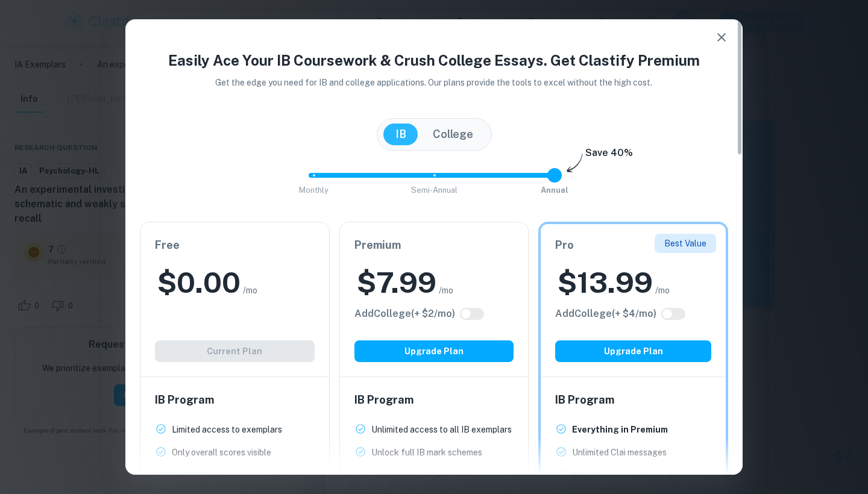 The image size is (868, 494). What do you see at coordinates (199, 282) in the screenshot?
I see `h2: $ 0.00` at bounding box center [199, 282].